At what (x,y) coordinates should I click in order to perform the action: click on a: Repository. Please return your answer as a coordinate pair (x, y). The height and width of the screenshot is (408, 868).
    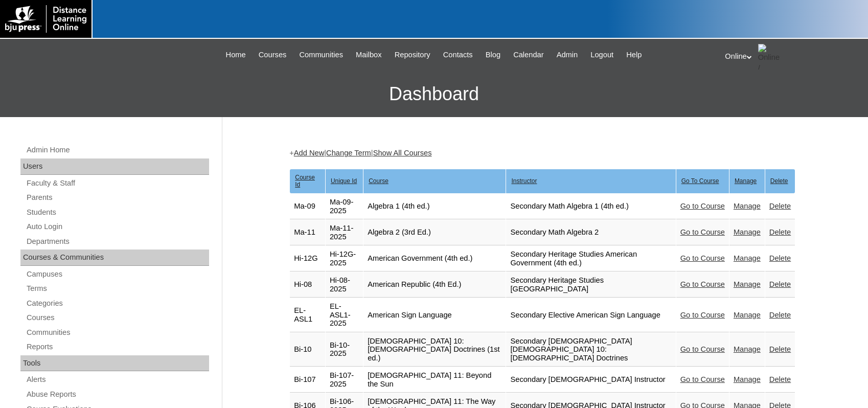
    Looking at the image, I should click on (412, 55).